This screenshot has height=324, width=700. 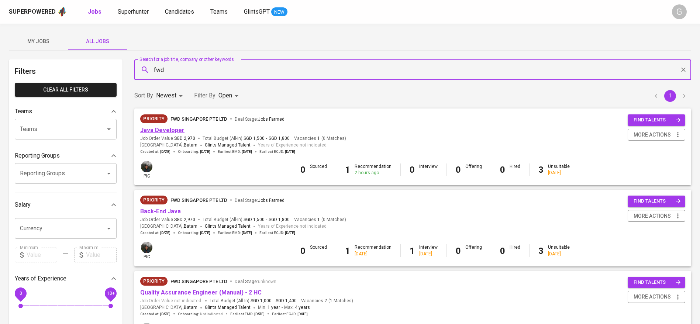 I want to click on div: New Job received from Demand Team, so click(x=154, y=200).